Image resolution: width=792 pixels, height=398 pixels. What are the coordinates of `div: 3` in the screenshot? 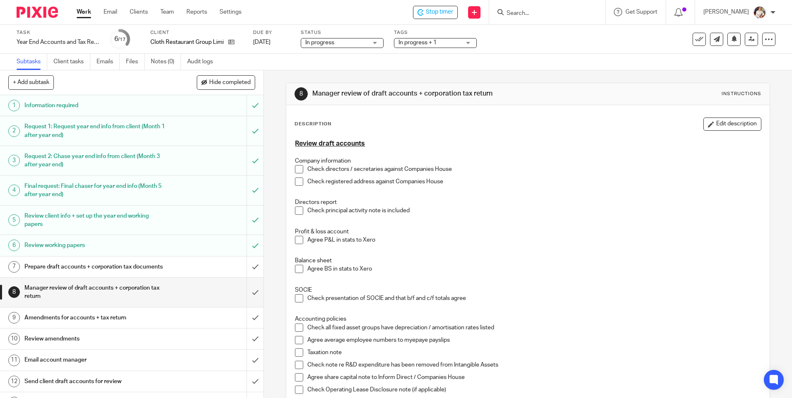 It's located at (14, 161).